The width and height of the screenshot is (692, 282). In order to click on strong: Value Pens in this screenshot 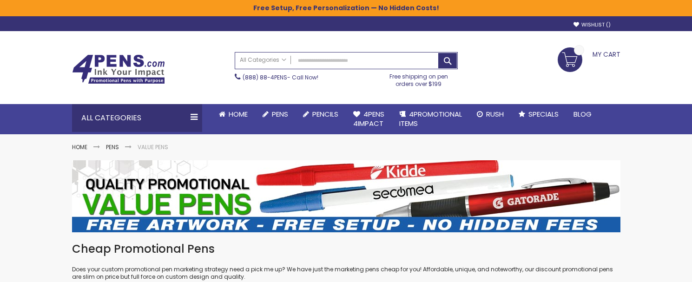, I will do `click(153, 147)`.